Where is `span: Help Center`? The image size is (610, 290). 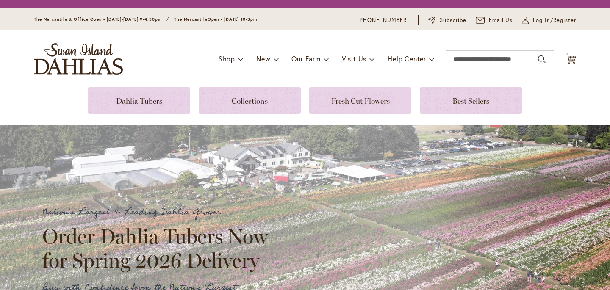
span: Help Center is located at coordinates (407, 58).